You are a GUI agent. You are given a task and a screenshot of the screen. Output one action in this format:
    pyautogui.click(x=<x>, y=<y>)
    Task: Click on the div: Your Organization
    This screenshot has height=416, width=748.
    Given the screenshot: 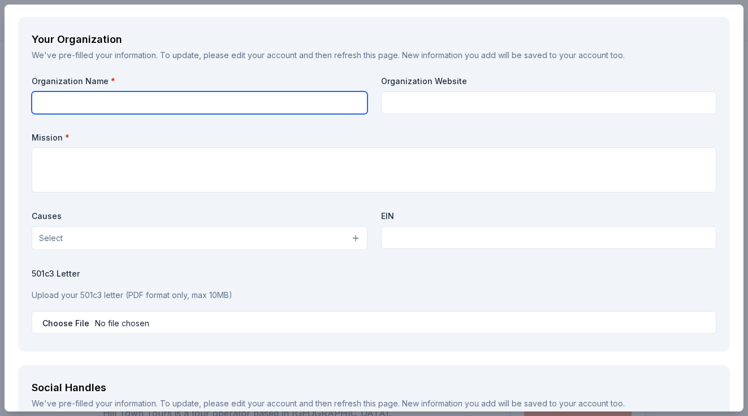 What is the action you would take?
    pyautogui.click(x=374, y=40)
    